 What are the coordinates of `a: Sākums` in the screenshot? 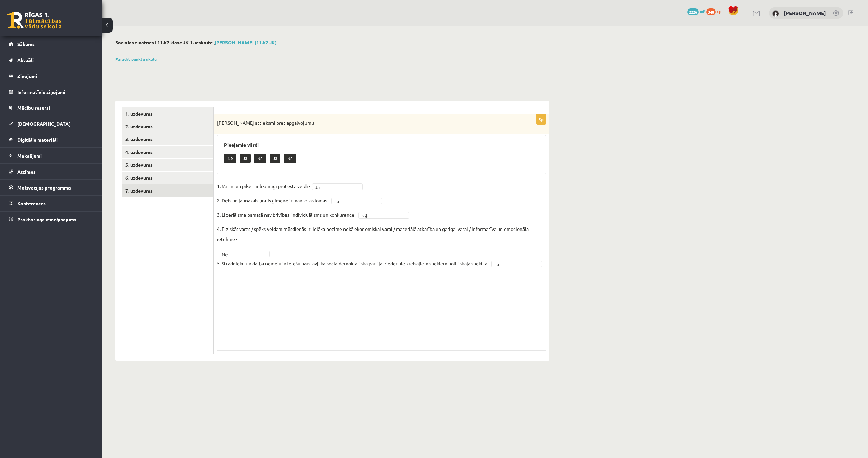 It's located at (51, 44).